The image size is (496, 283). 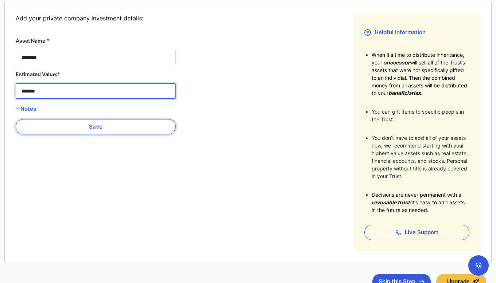 What do you see at coordinates (397, 62) in the screenshot?
I see `span: successor` at bounding box center [397, 62].